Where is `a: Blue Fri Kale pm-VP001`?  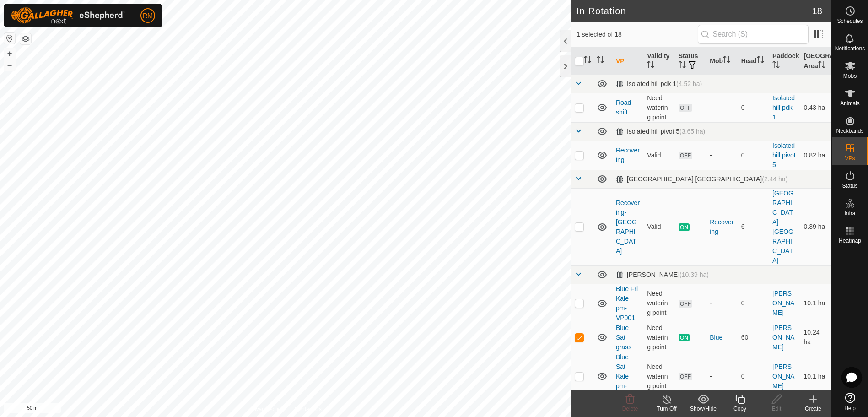 a: Blue Fri Kale pm-VP001 is located at coordinates (627, 303).